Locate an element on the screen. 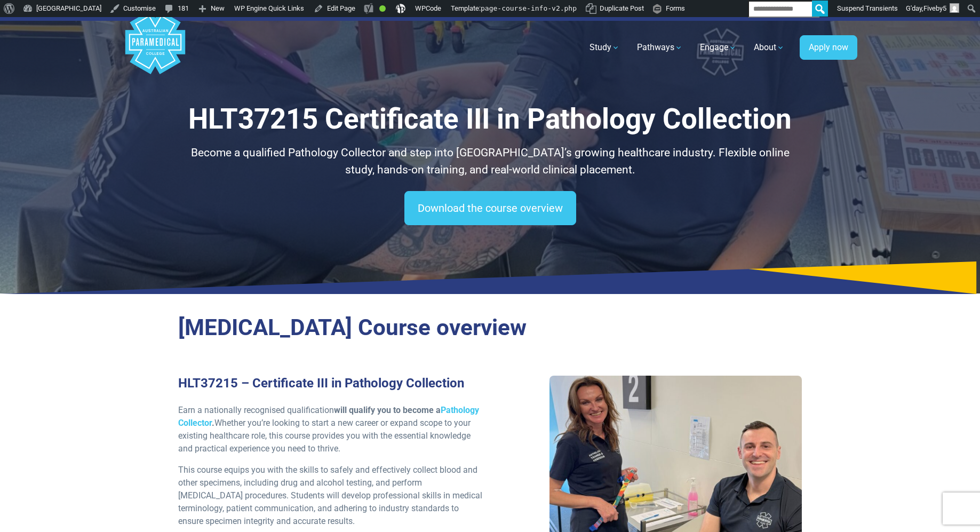 Image resolution: width=980 pixels, height=532 pixels. p: Earn a nationally recognised qualification Whether you’re looking to start a new career or expand... is located at coordinates (331, 429).